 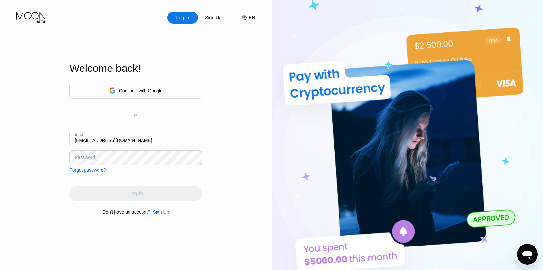 I want to click on div: or, so click(x=136, y=115).